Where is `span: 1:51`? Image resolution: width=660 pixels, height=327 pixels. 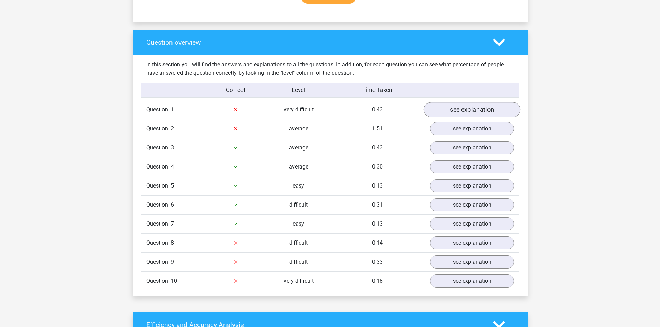 span: 1:51 is located at coordinates (377, 129).